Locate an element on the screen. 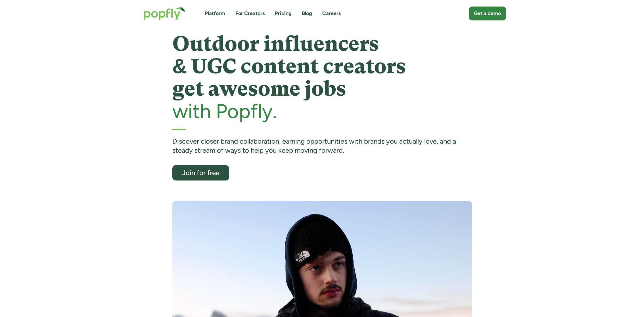  a: Get a demo is located at coordinates (487, 13).